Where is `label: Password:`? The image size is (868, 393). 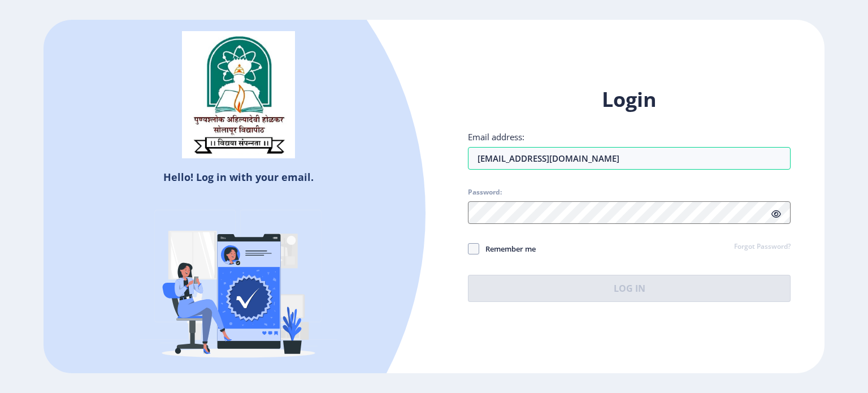 label: Password: is located at coordinates (485, 192).